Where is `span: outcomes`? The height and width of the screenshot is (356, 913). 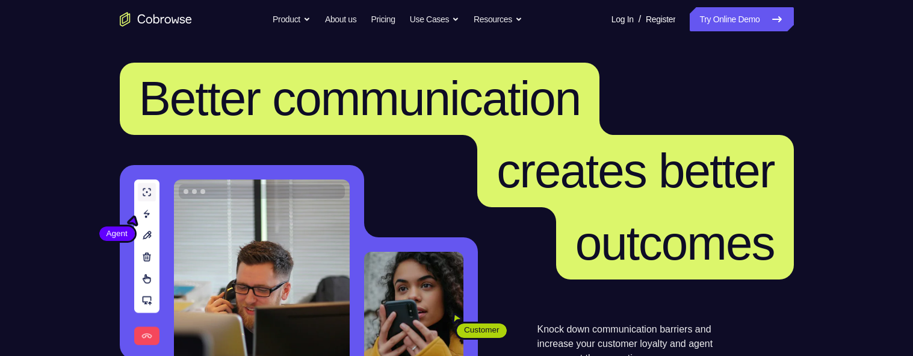 span: outcomes is located at coordinates (675, 243).